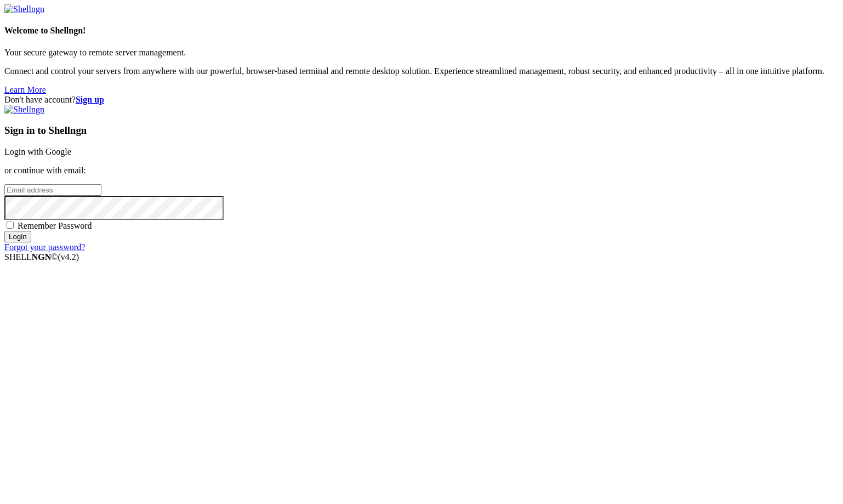 The width and height of the screenshot is (843, 504). Describe the element at coordinates (44, 247) in the screenshot. I see `a: Forgot your password?` at that location.